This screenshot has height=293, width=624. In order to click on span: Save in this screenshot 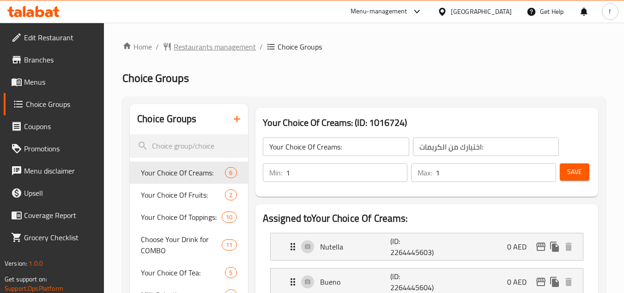, I will do `click(575, 171)`.